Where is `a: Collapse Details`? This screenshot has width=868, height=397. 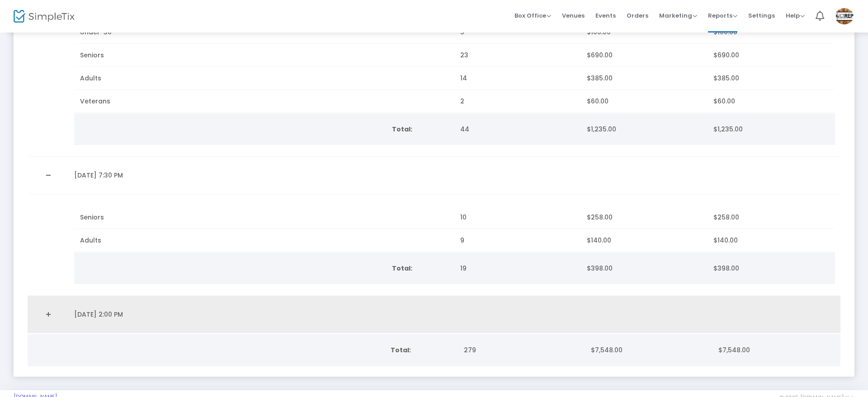
a: Collapse Details is located at coordinates (48, 176).